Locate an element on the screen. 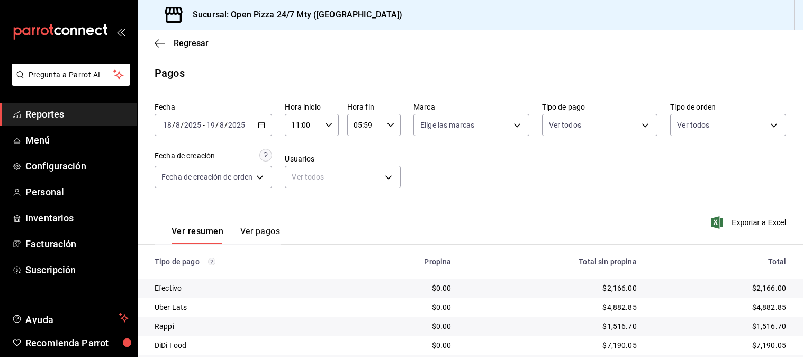 Image resolution: width=803 pixels, height=357 pixels. div: DiDi Food is located at coordinates (248, 345).